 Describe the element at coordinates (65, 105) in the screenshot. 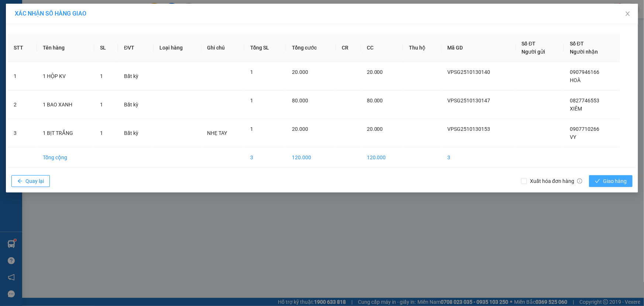

I see `td: 1 BAO XANH` at that location.